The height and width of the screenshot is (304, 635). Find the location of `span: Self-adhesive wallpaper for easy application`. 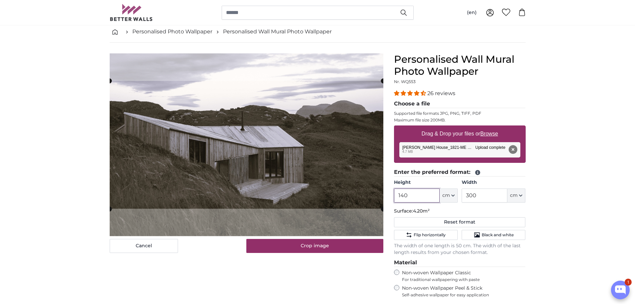

span: Self-adhesive wallpaper for easy application is located at coordinates (464, 295).